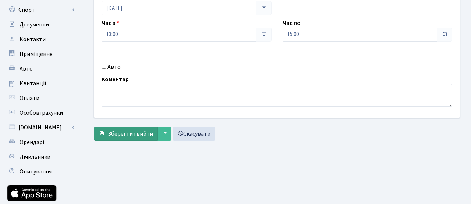 The width and height of the screenshot is (471, 204). What do you see at coordinates (32, 142) in the screenshot?
I see `span: Орендарі` at bounding box center [32, 142].